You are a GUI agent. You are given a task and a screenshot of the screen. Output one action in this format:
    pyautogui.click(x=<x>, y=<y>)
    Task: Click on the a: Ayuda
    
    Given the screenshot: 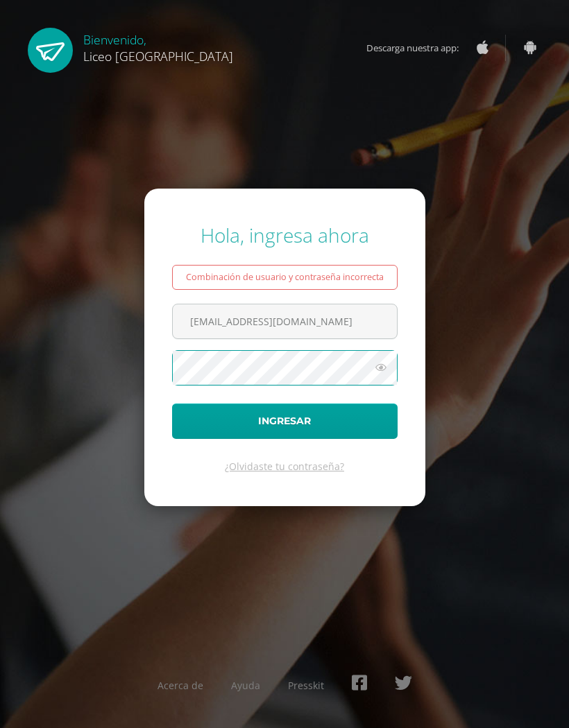 What is the action you would take?
    pyautogui.click(x=245, y=685)
    